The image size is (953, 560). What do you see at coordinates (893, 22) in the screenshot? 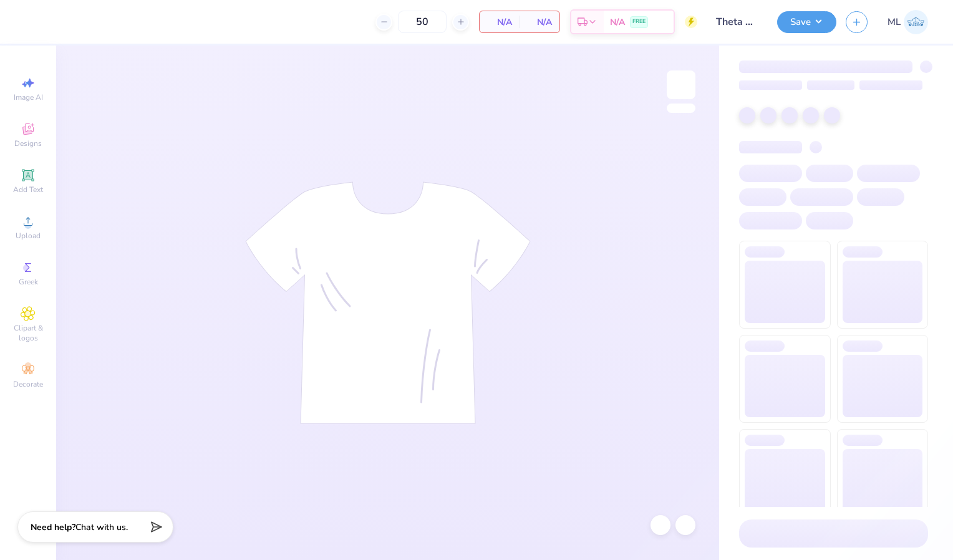
I see `span: ML` at bounding box center [893, 22].